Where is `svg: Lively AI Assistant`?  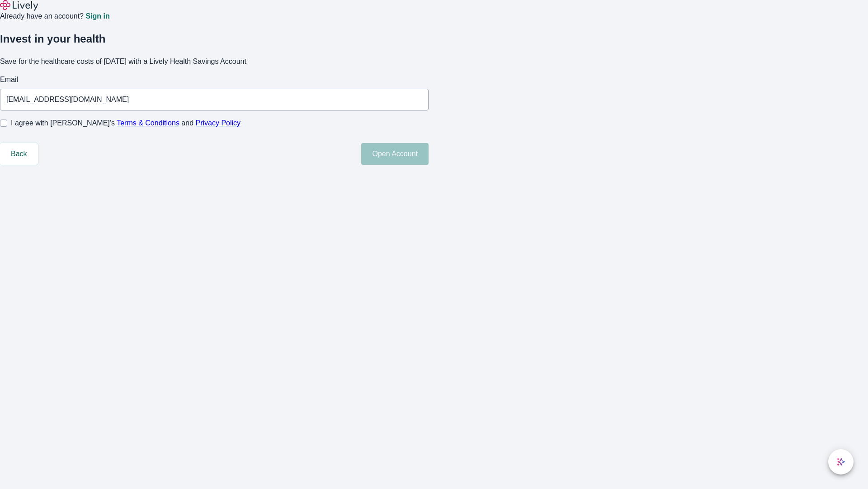
svg: Lively AI Assistant is located at coordinates (841, 462).